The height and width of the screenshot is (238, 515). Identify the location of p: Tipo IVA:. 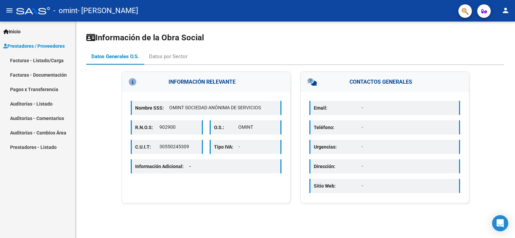
(226, 147).